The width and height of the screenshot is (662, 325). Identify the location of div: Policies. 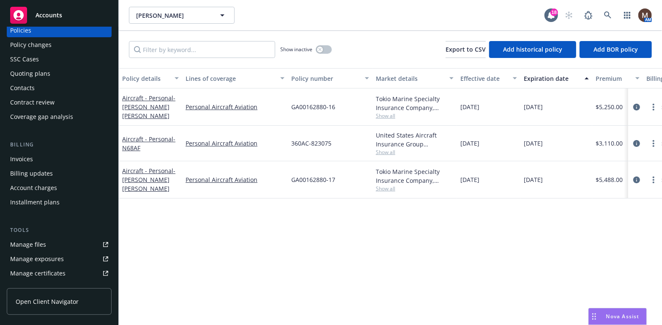
(21, 30).